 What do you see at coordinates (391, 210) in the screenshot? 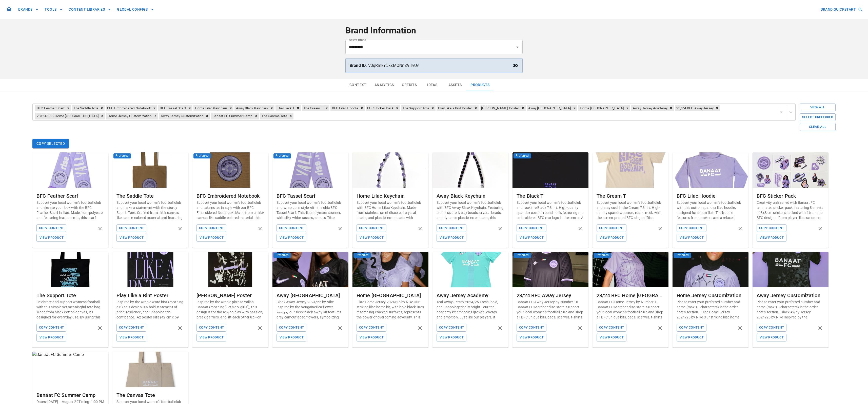
I see `p: Support your local women's football club with BFC Home Lilac Keychain. Made from stainless steel,...` at bounding box center [391, 210].